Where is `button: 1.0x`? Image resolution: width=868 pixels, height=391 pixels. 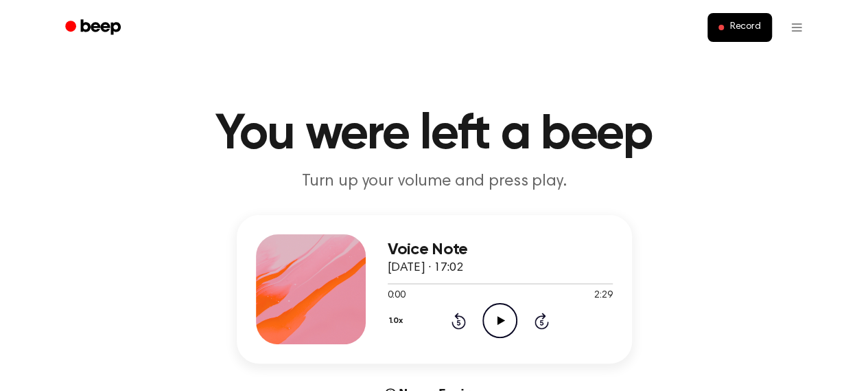 button: 1.0x is located at coordinates (398, 320).